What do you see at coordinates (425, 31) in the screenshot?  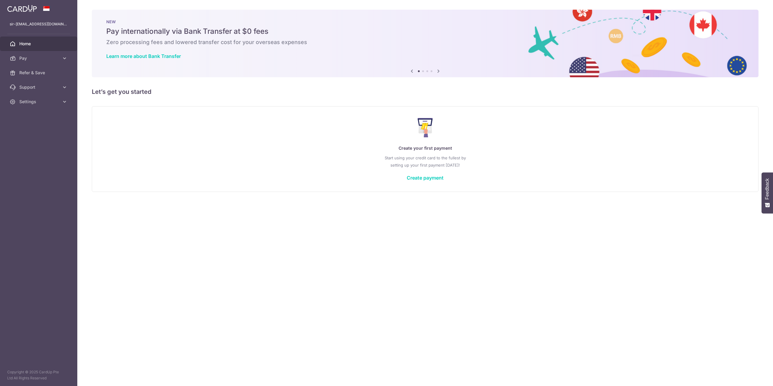 I see `h5: Pay internationally via Bank Transfer at $0 fees` at bounding box center [425, 31].